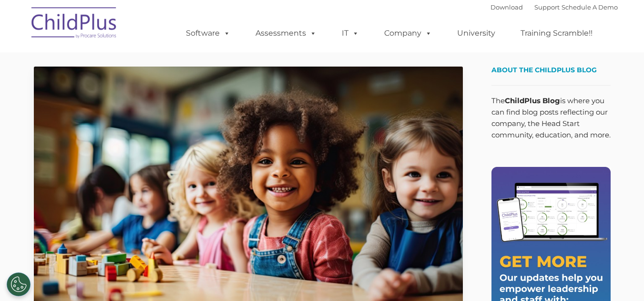  I want to click on a: Company, so click(408, 33).